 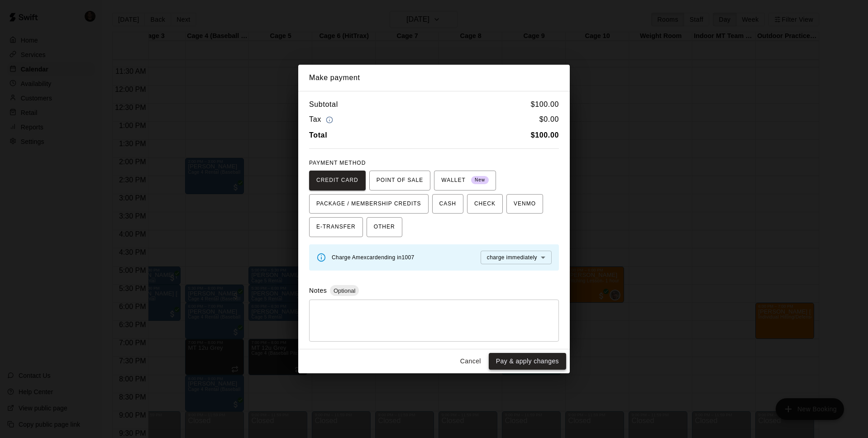 I want to click on h6: Tax, so click(x=322, y=119).